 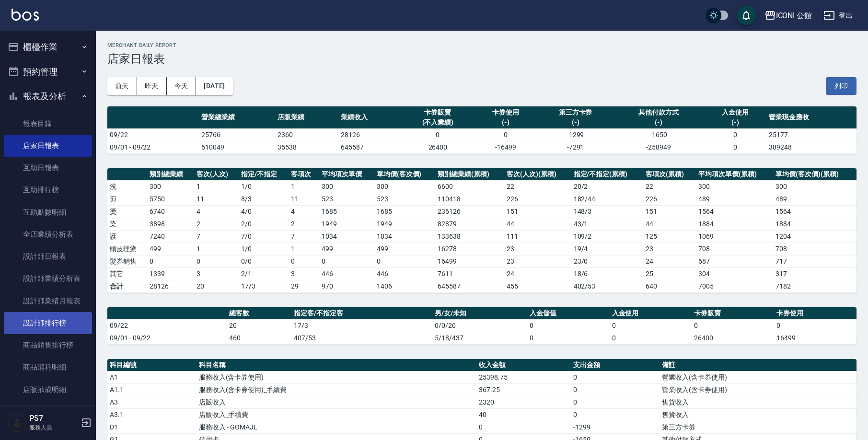 I want to click on td: 護, so click(x=127, y=236).